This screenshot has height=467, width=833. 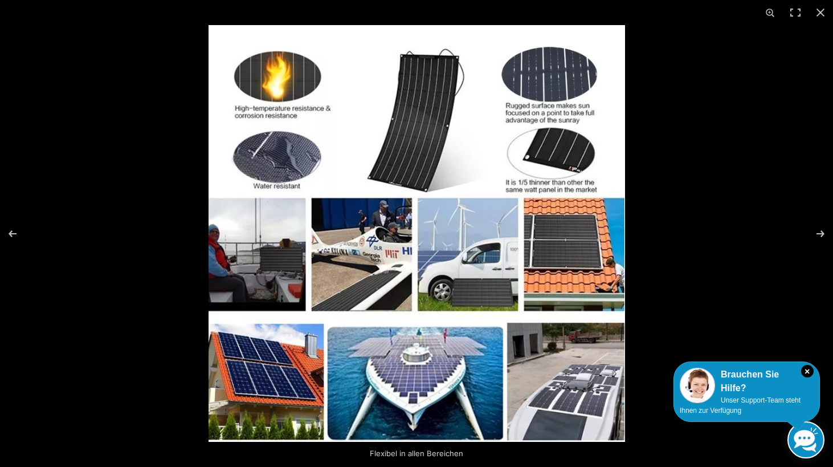 What do you see at coordinates (697, 385) in the screenshot?
I see `img: Customer service` at bounding box center [697, 385].